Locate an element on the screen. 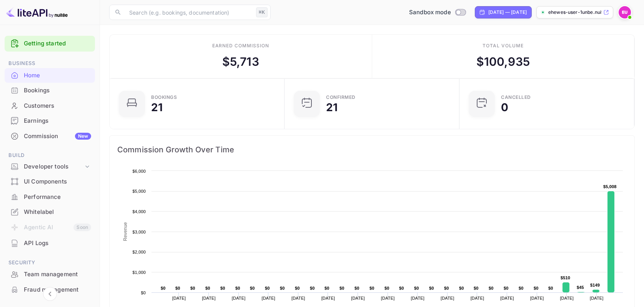 The image size is (644, 307). text: $5,000 is located at coordinates (139, 192).